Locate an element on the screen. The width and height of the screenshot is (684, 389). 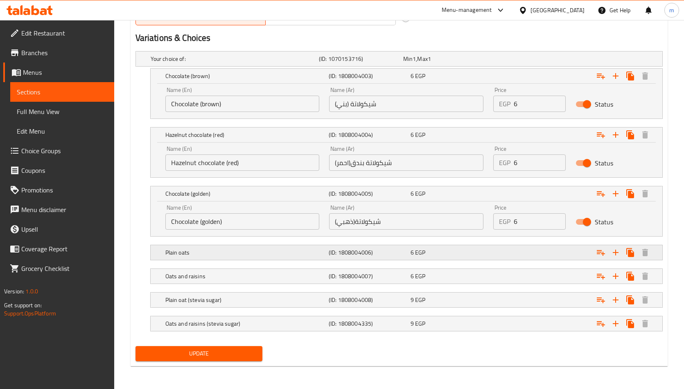
div: Menu-management is located at coordinates (466, 10).